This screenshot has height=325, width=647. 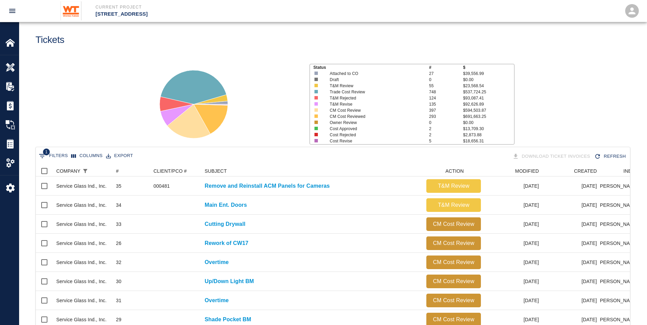 I want to click on p: $18,656.31, so click(x=489, y=141).